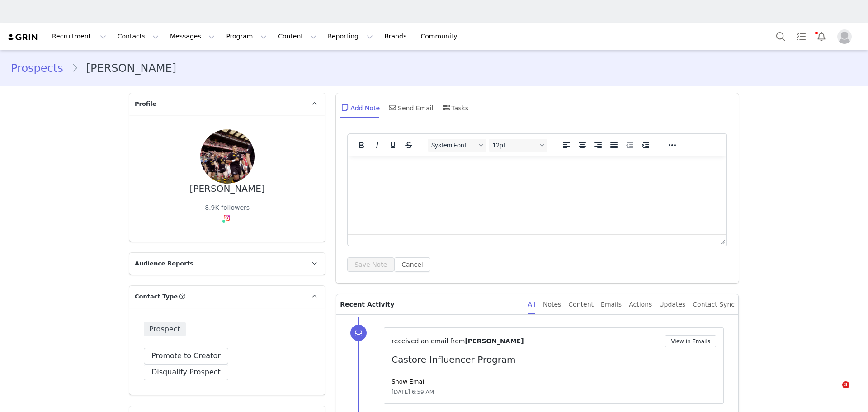  I want to click on div: Emails, so click(611, 304).